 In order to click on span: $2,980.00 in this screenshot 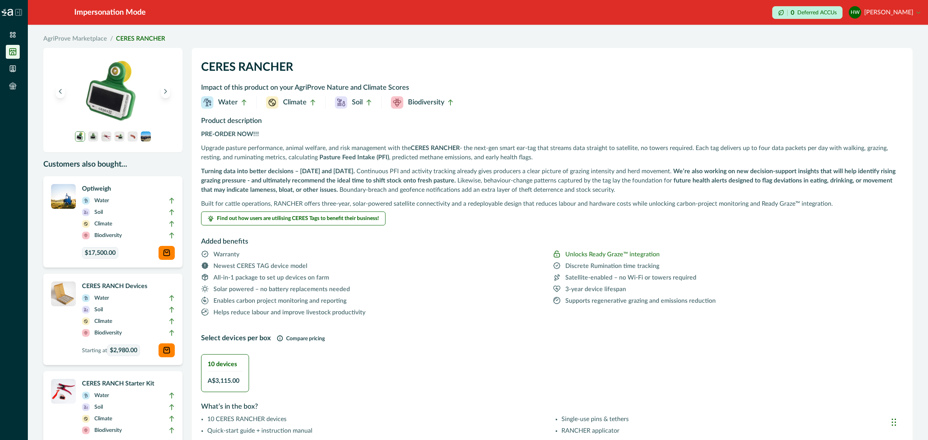, I will do `click(123, 350)`.